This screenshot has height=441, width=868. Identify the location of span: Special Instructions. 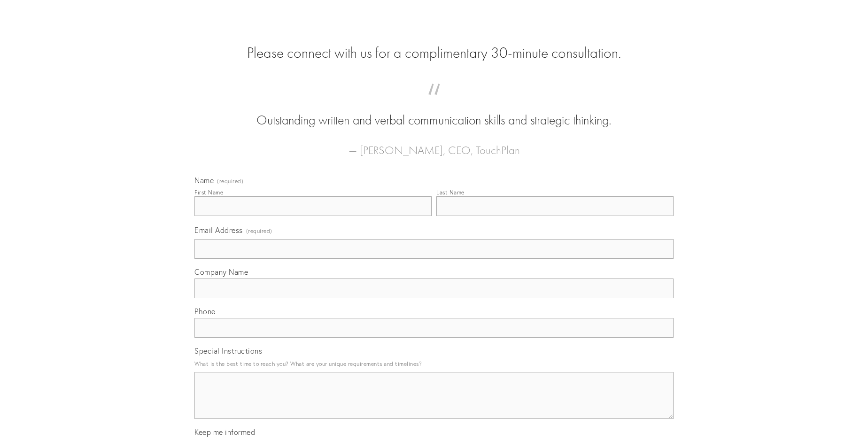
(228, 351).